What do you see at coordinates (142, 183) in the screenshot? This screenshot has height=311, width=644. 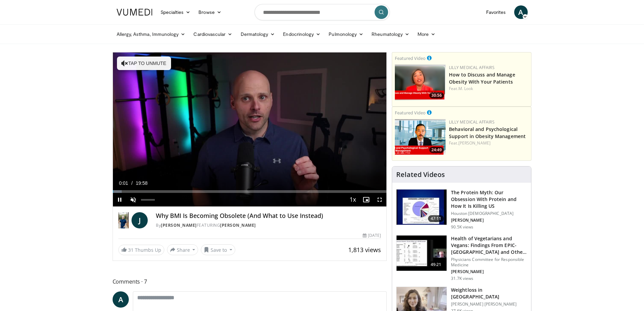 I see `span: 19:58` at bounding box center [142, 183].